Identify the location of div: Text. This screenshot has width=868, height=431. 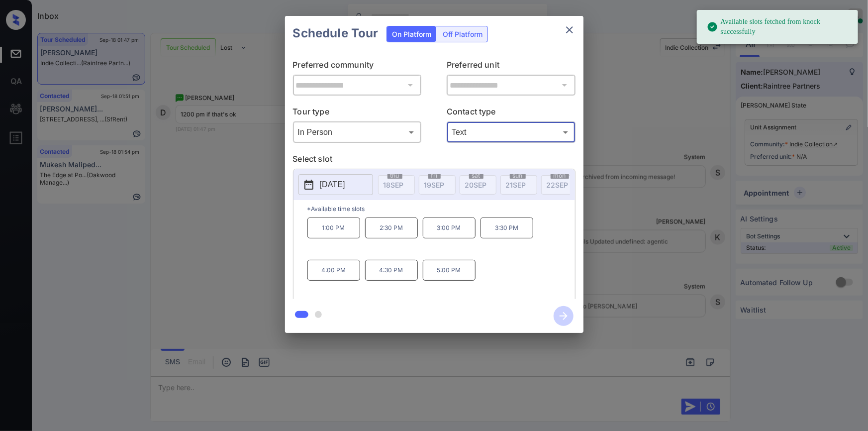
(511, 132).